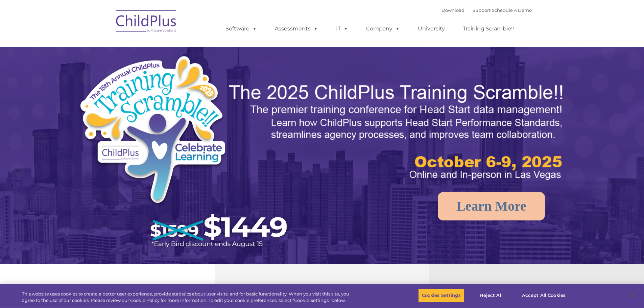 The height and width of the screenshot is (308, 644). Describe the element at coordinates (297, 29) in the screenshot. I see `a: Assessments` at that location.